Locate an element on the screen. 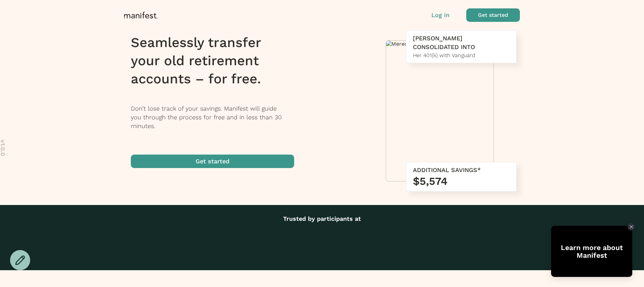 The width and height of the screenshot is (644, 287). div: ADDITIONAL SAVINGS* is located at coordinates (461, 170).